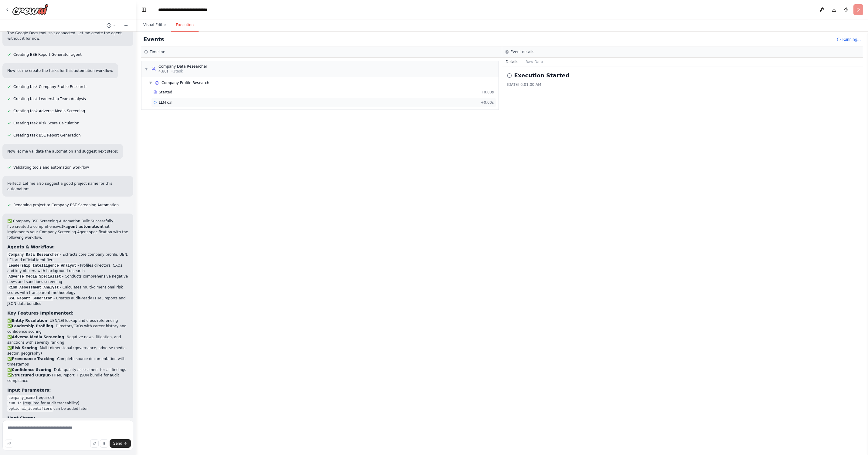 This screenshot has height=455, width=868. I want to click on code: run_id, so click(15, 404).